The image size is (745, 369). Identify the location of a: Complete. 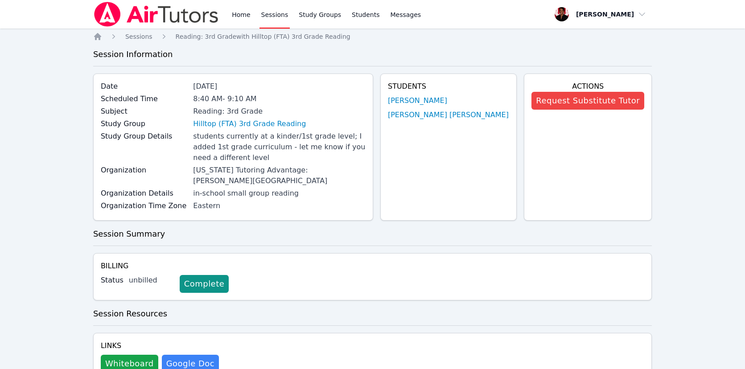
(204, 284).